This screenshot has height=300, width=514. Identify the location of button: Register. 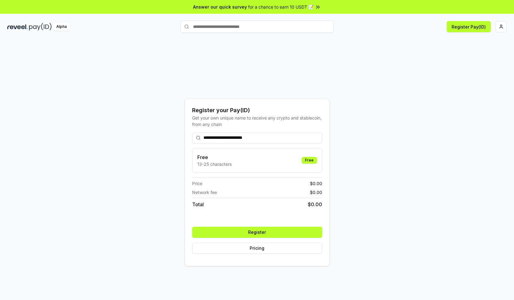
(257, 232).